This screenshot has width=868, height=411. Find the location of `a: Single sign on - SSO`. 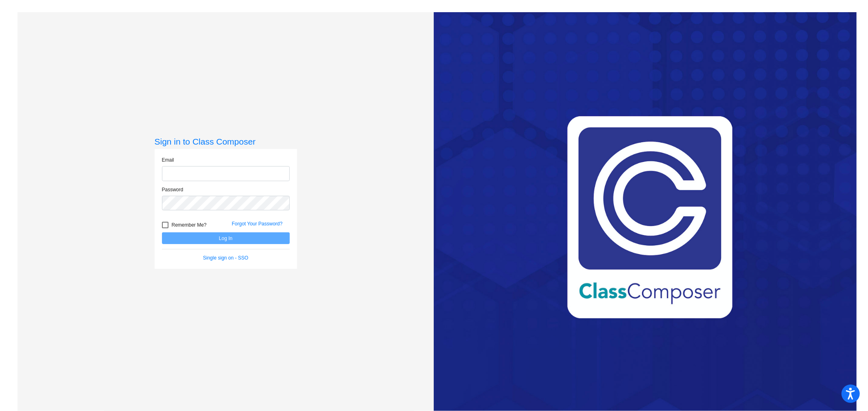

a: Single sign on - SSO is located at coordinates (225, 258).